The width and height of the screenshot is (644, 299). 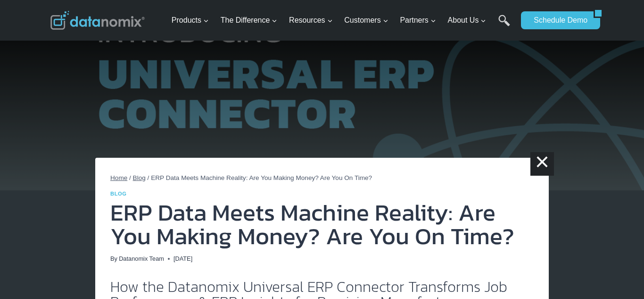 What do you see at coordinates (504, 25) in the screenshot?
I see `a: Search` at bounding box center [504, 25].